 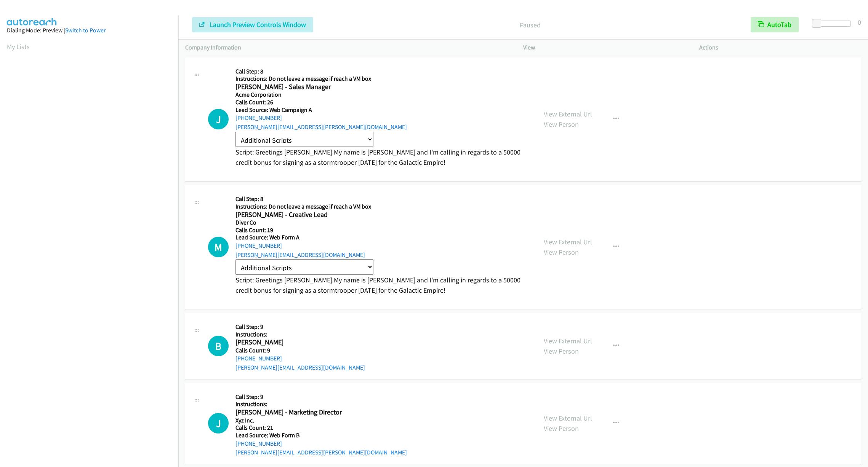 What do you see at coordinates (382, 231) in the screenshot?
I see `h5: Calls Count: 19` at bounding box center [382, 231].